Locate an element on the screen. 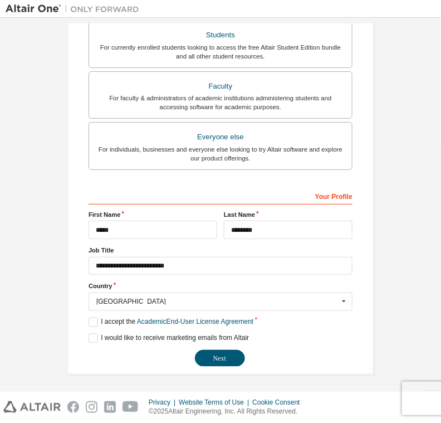 The width and height of the screenshot is (441, 423). img: instagram.svg is located at coordinates (91, 407).